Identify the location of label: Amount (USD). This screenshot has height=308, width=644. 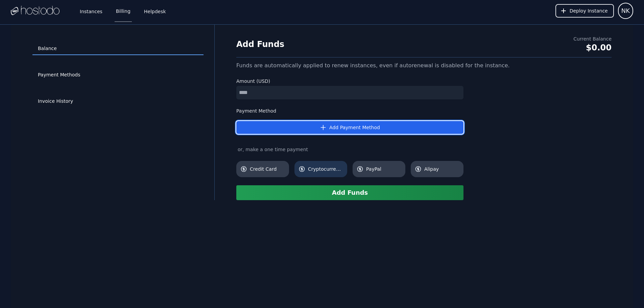
(350, 81).